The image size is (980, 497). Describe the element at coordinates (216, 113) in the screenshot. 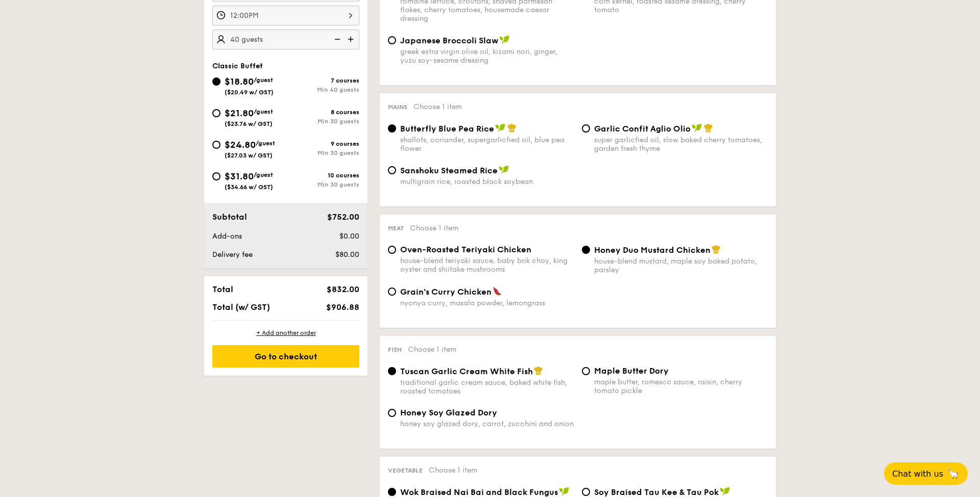

I see `input: $21.80/guest($23.76 w/ GST)8 coursesMin 30 guests` at that location.